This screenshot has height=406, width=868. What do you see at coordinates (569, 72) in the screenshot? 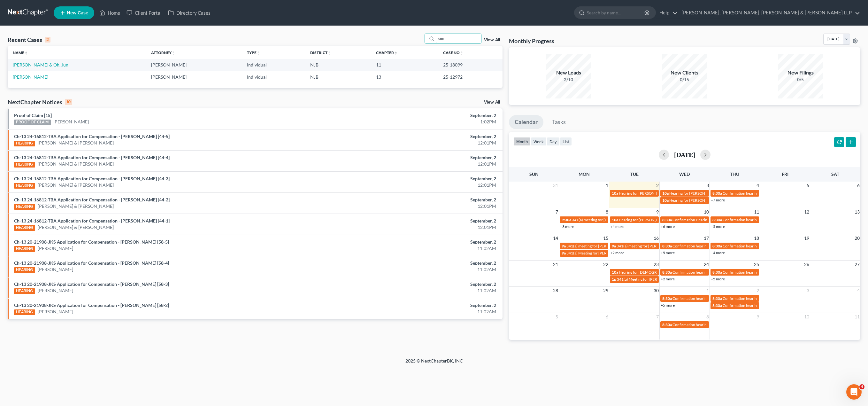
I see `div: New Leads` at bounding box center [569, 72].